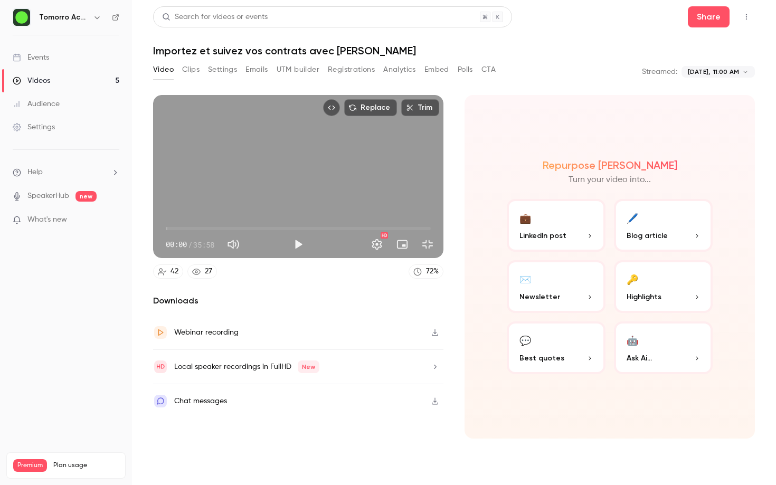 This screenshot has height=485, width=776. Describe the element at coordinates (433, 271) in the screenshot. I see `div: 72 %` at that location.